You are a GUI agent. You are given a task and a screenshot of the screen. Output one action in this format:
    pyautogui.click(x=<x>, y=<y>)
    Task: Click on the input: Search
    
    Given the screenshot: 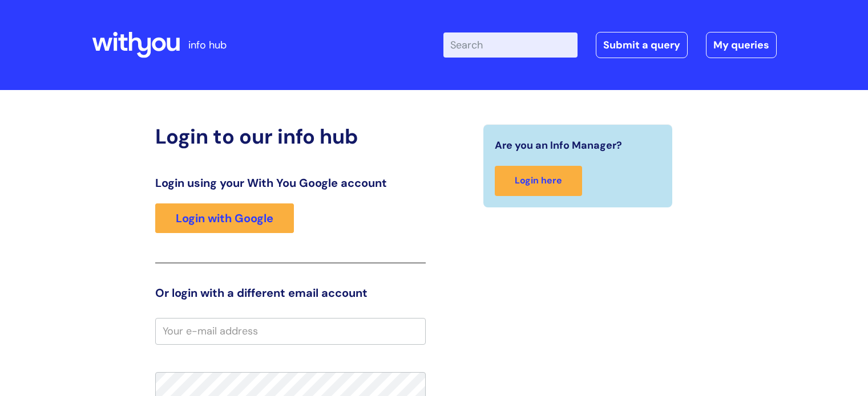 What is the action you would take?
    pyautogui.click(x=510, y=45)
    